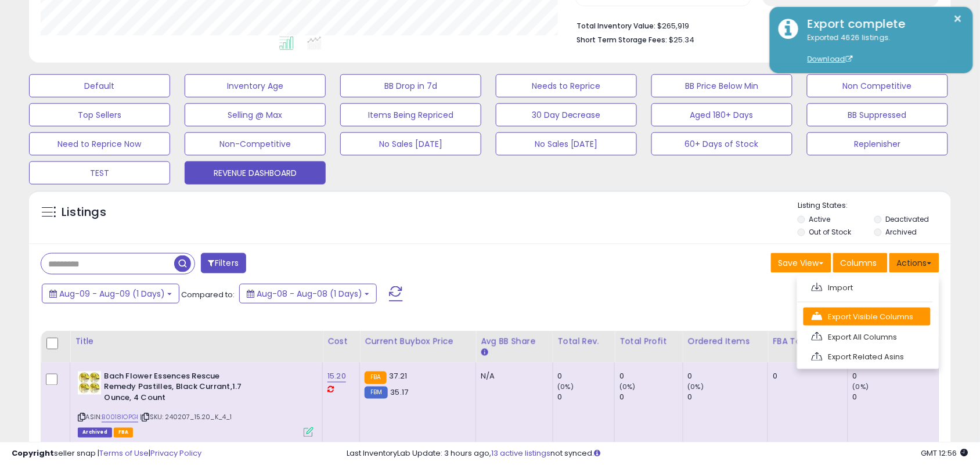 This screenshot has height=465, width=980. What do you see at coordinates (874, 206) in the screenshot?
I see `p: Listing States:` at bounding box center [874, 206].